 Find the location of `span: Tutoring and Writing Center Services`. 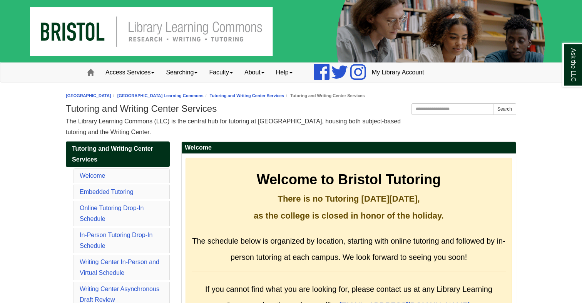

span: Tutoring and Writing Center Services is located at coordinates (112, 154).